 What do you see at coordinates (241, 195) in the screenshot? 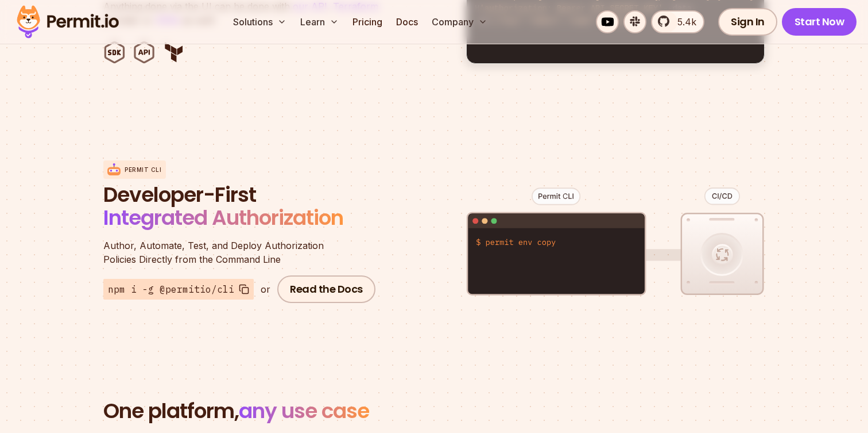
I see `span: Developer-First` at bounding box center [241, 195].